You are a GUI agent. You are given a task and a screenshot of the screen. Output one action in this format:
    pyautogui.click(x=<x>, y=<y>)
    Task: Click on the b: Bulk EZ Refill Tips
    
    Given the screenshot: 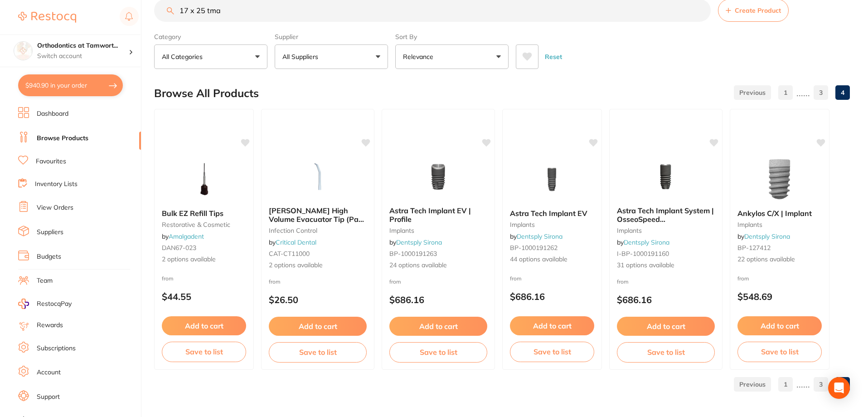 What is the action you would take?
    pyautogui.click(x=204, y=213)
    